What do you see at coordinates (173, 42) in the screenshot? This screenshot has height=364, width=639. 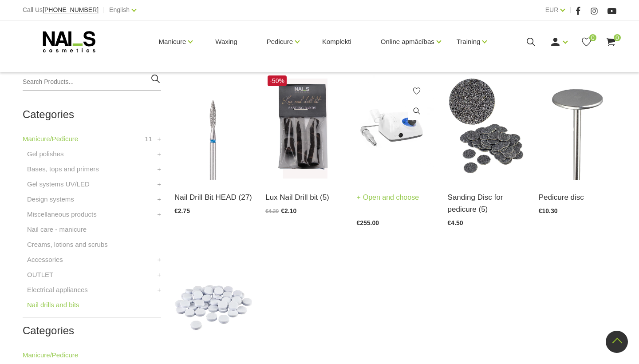 I see `a: Manicure` at bounding box center [173, 42].